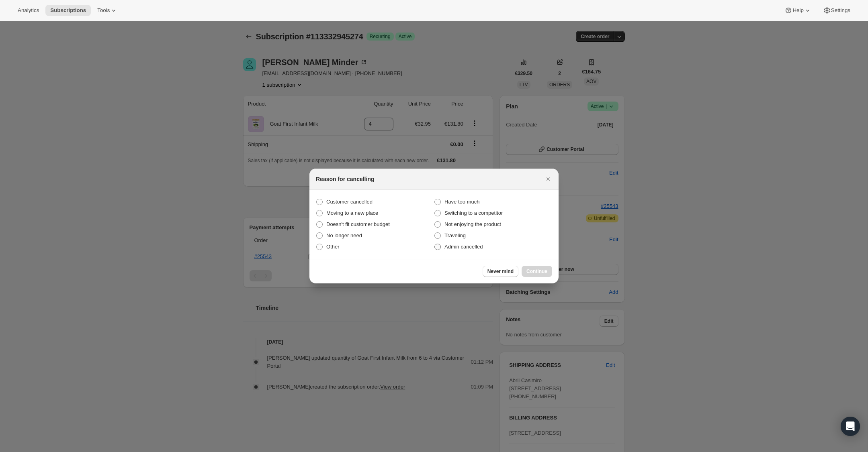 The height and width of the screenshot is (452, 868). I want to click on span: Have too much, so click(462, 202).